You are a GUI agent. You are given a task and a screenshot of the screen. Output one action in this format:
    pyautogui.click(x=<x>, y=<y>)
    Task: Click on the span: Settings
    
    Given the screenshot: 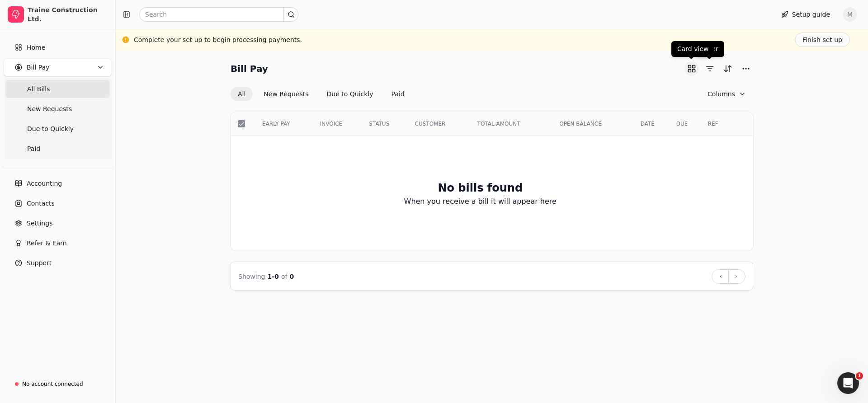 What is the action you would take?
    pyautogui.click(x=40, y=223)
    